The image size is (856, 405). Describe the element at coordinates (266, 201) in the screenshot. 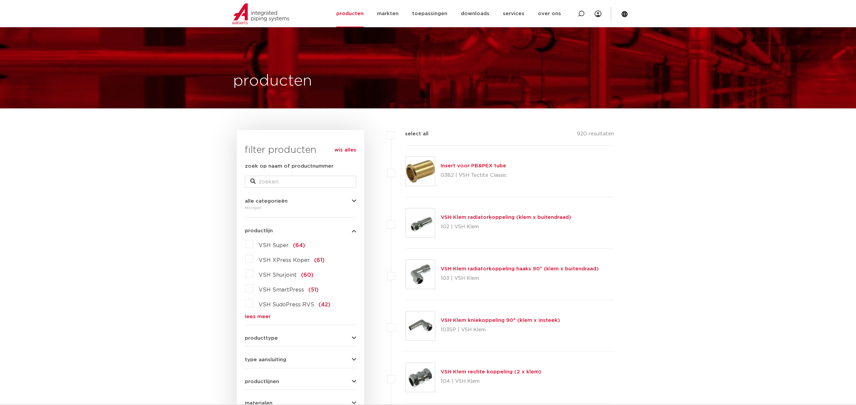

I see `span: alle categorieën` at that location.